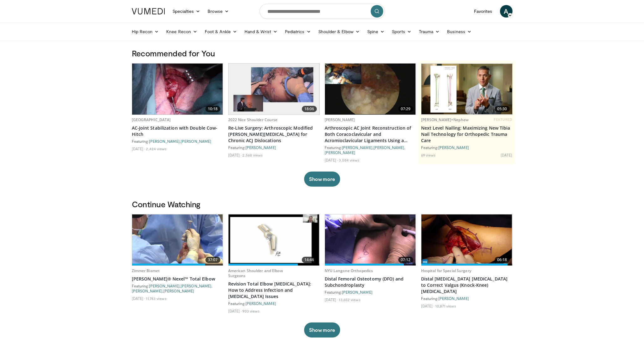  What do you see at coordinates (274, 240) in the screenshot?
I see `a: 14:46` at bounding box center [274, 240].